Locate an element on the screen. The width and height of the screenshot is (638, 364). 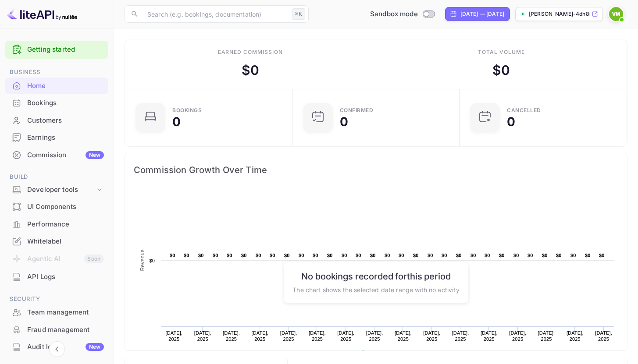
div: Commission is located at coordinates (65, 155).